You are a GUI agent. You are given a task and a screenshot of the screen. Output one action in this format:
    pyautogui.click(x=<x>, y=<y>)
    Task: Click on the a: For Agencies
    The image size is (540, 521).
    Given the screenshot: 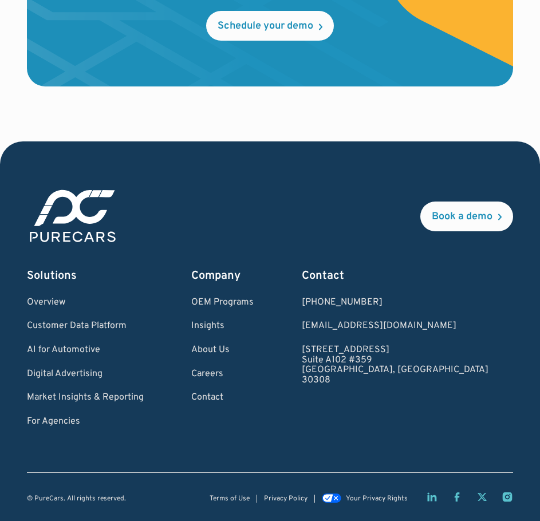 What is the action you would take?
    pyautogui.click(x=85, y=422)
    